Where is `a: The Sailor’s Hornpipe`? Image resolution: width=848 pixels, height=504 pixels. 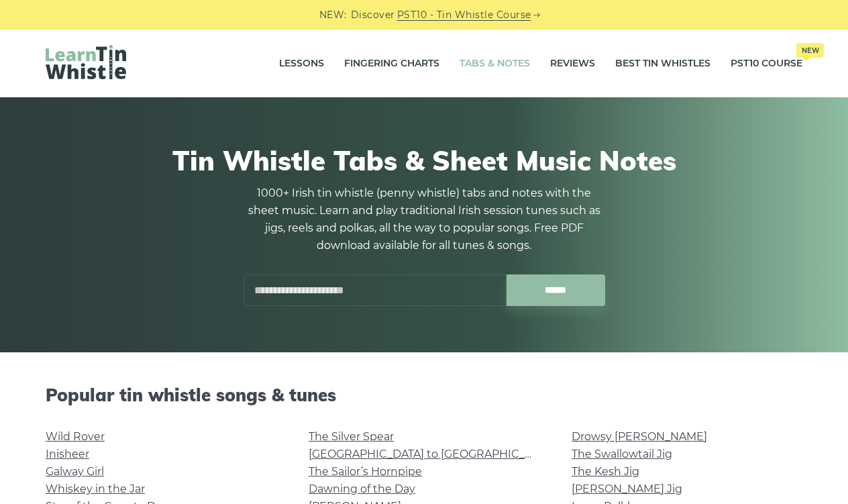 a: The Sailor’s Hornpipe is located at coordinates (365, 471).